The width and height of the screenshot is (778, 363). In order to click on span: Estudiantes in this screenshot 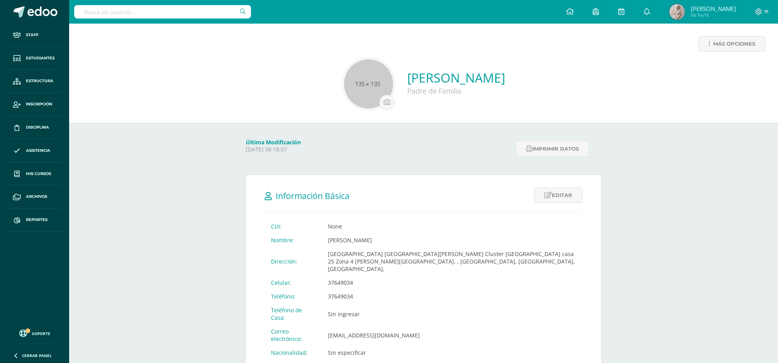, I will do `click(40, 58)`.